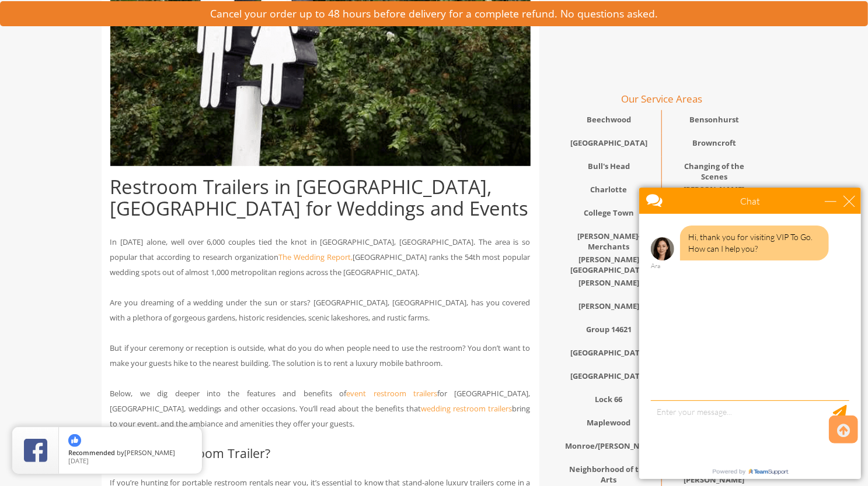 The image size is (868, 486). I want to click on div: Lock 66, so click(609, 402).